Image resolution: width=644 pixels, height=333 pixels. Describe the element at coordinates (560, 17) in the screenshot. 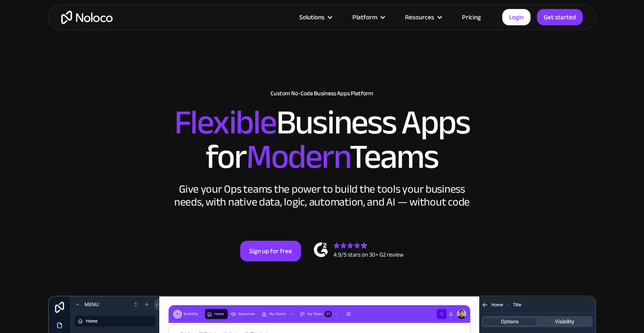

I see `a: Get started` at that location.